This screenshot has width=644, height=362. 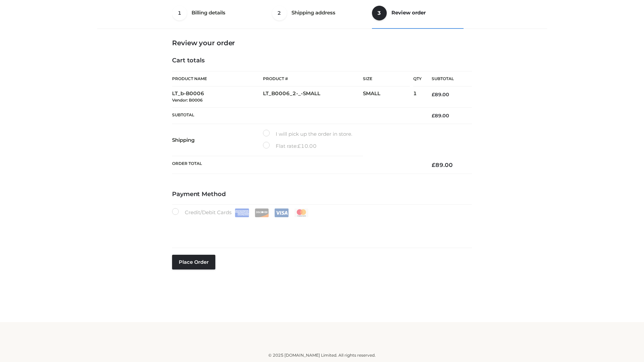 I want to click on td: SMALL, so click(x=388, y=97).